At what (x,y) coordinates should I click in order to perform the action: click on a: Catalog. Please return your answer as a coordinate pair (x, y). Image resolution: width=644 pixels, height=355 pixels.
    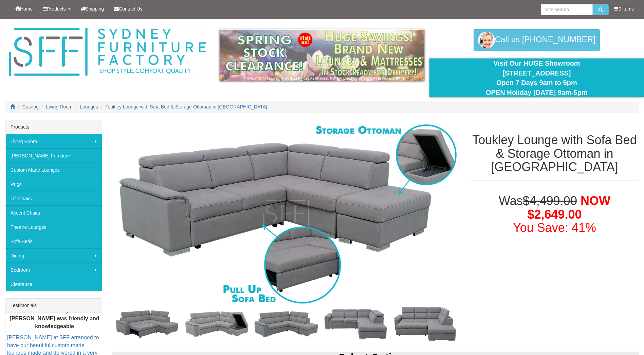
    Looking at the image, I should click on (31, 107).